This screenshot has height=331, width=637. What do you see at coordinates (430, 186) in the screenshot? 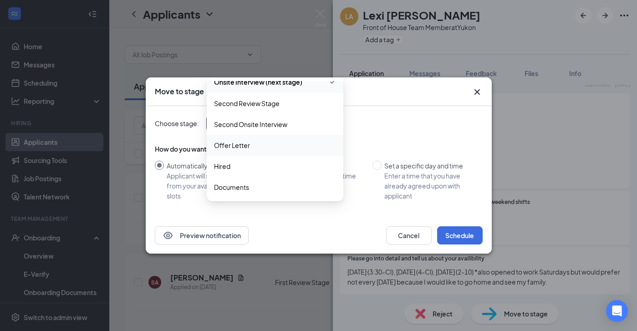
I see `div: Enter a time that you have already agreed upon with applicant` at bounding box center [430, 186].